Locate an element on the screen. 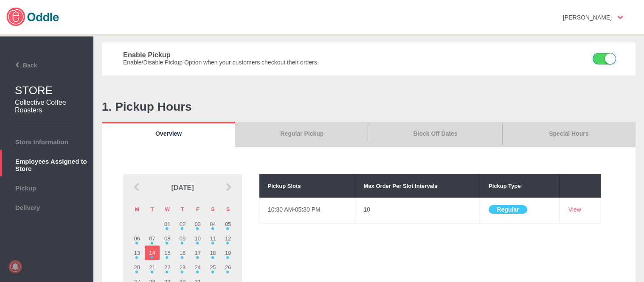 Image resolution: width=644 pixels, height=282 pixels. td: 02 is located at coordinates (183, 224).